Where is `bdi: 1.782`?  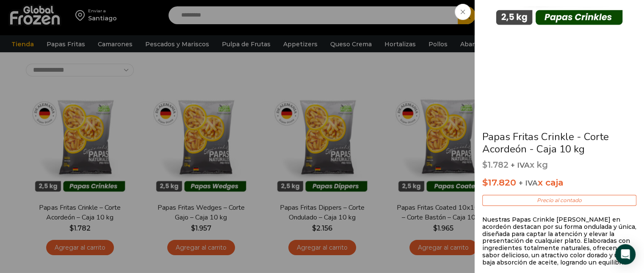
bdi: 1.782 is located at coordinates (496, 165).